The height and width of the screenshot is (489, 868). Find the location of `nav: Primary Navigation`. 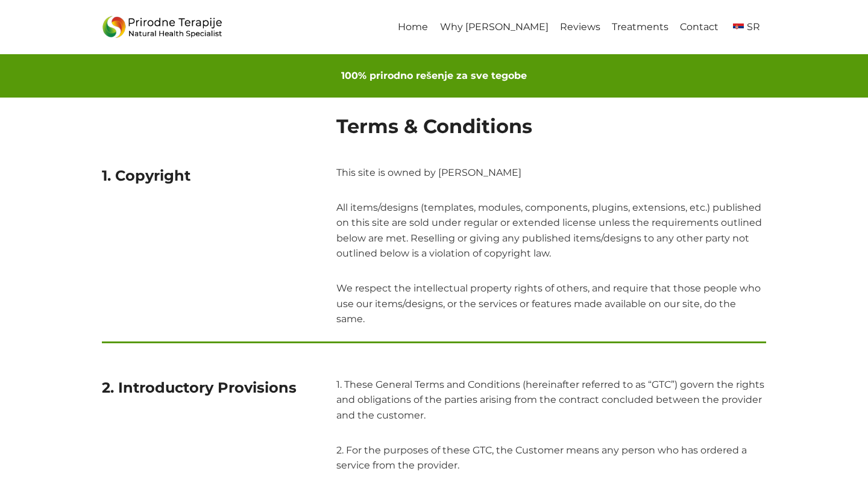

nav: Primary Navigation is located at coordinates (580, 27).